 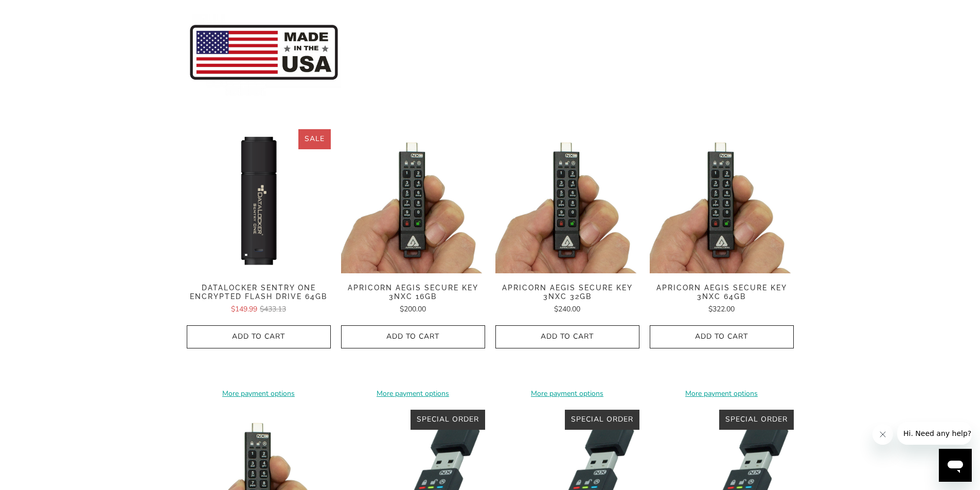 I want to click on a: Datalocker Sentry One Encrypted Flash Drive 64GB - Trust Panda, so click(x=258, y=201).